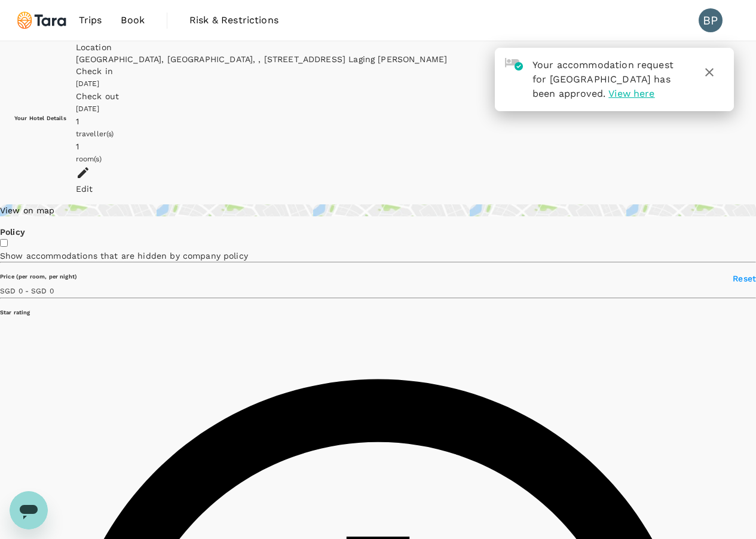 The image size is (756, 539). What do you see at coordinates (409, 96) in the screenshot?
I see `div: Check out` at bounding box center [409, 96].